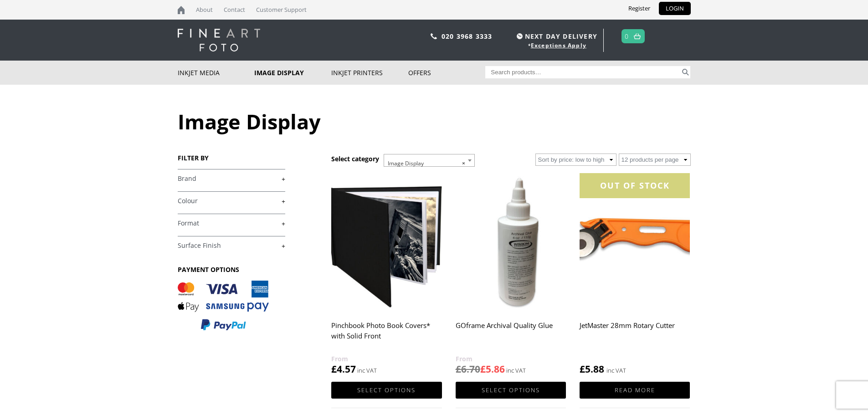  I want to click on button: Search, so click(685, 72).